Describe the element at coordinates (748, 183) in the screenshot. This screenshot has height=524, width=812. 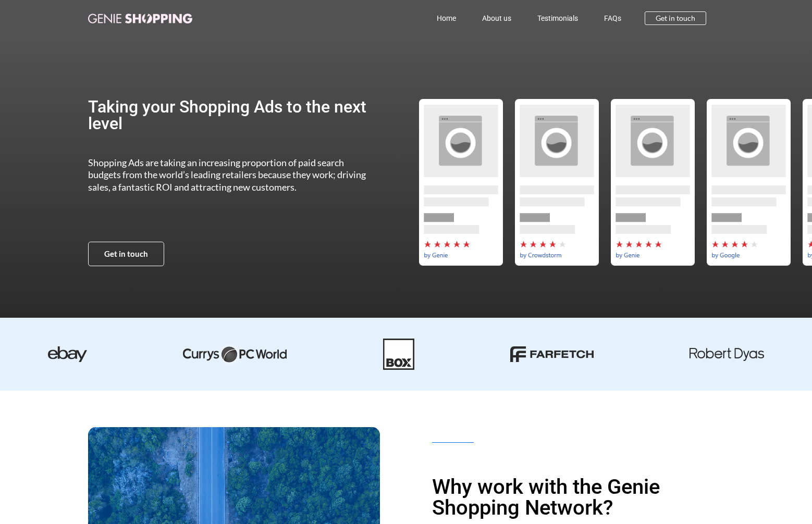
I see `div: by-google` at that location.